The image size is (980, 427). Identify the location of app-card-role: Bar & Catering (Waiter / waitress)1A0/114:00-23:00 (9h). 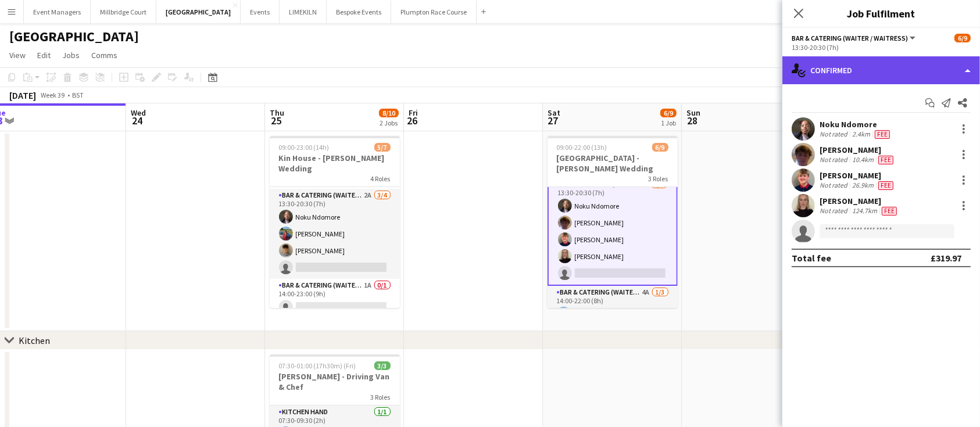
(335, 298).